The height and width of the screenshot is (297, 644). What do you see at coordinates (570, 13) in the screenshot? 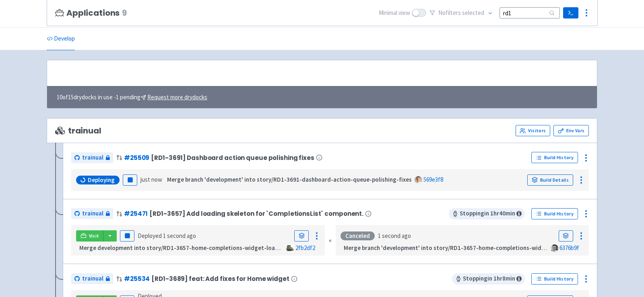
I see `a: Terminal` at bounding box center [570, 13].